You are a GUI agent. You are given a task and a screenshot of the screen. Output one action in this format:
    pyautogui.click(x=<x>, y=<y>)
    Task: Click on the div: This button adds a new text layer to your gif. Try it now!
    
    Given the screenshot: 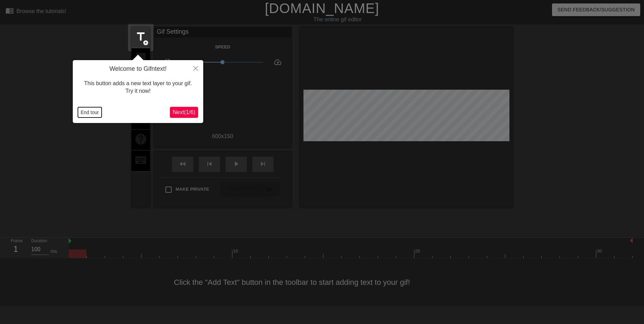 What is the action you would take?
    pyautogui.click(x=138, y=87)
    